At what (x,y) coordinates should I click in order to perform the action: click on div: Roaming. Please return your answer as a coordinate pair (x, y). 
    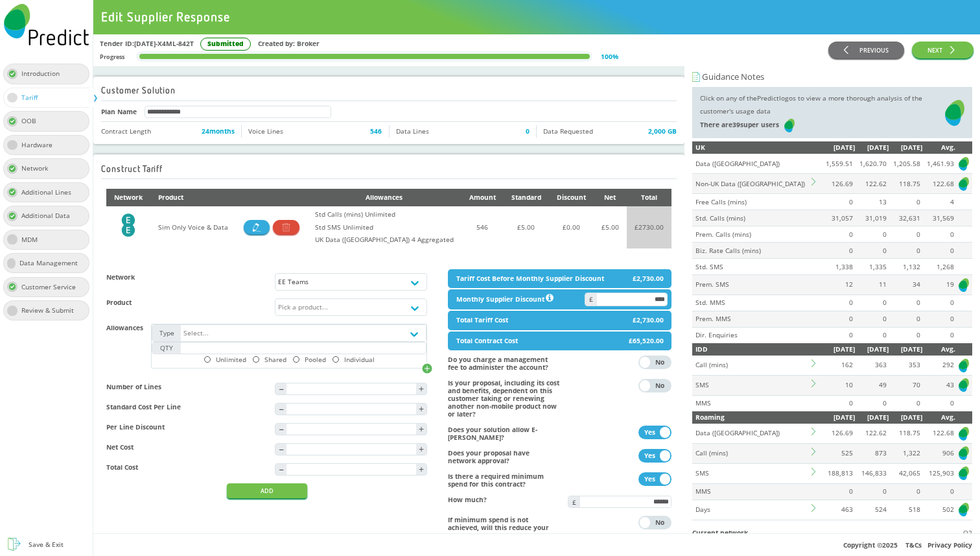
    Looking at the image, I should click on (752, 417).